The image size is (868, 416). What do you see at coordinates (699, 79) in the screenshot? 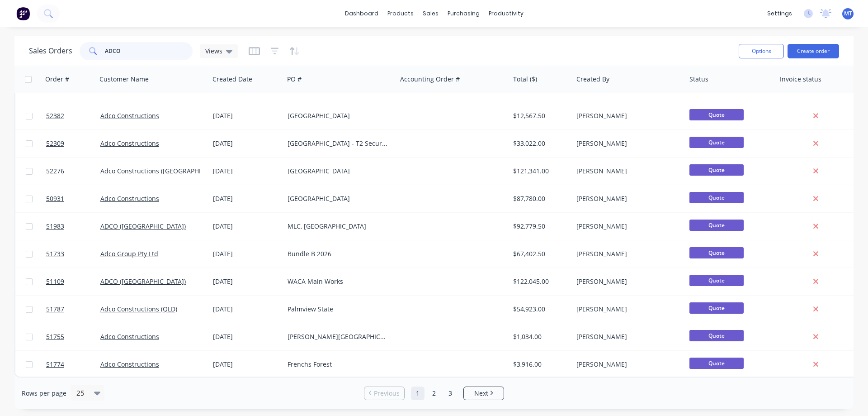
I see `div: Status` at bounding box center [699, 79].